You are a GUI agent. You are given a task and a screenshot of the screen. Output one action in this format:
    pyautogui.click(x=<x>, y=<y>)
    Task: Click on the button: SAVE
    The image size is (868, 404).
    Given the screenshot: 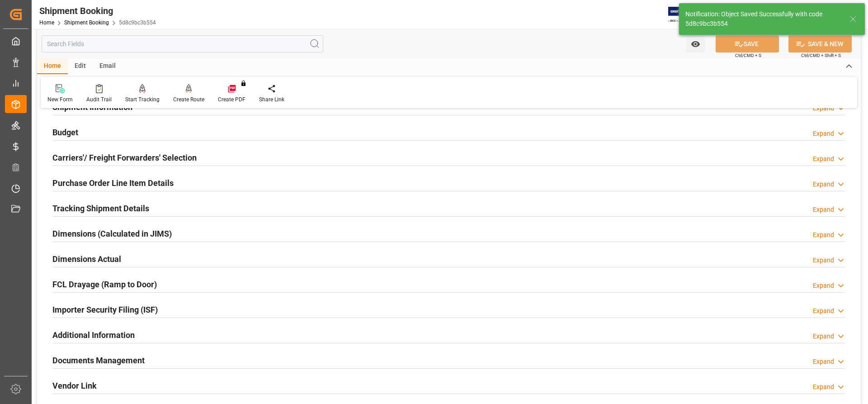 What is the action you would take?
    pyautogui.click(x=747, y=44)
    